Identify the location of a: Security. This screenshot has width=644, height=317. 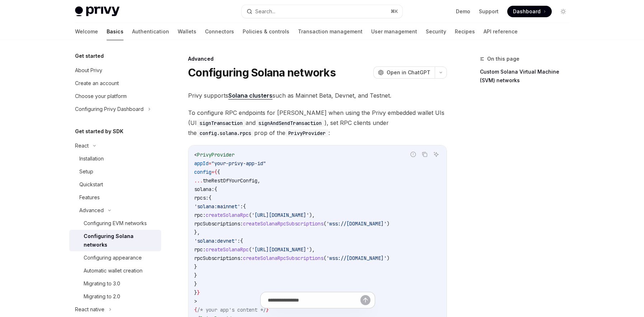
(436, 32).